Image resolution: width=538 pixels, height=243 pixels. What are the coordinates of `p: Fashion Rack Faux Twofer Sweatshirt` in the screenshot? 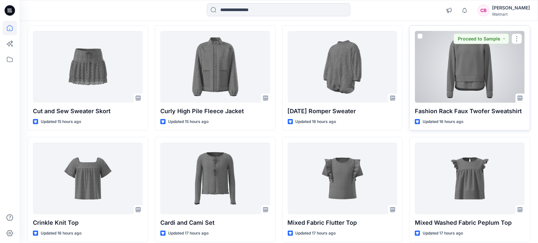 It's located at (469, 111).